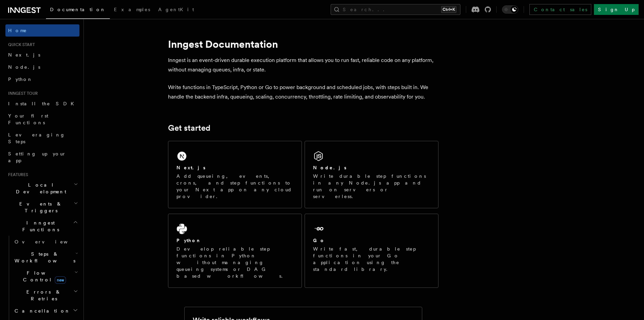 The width and height of the screenshot is (644, 320). What do you see at coordinates (132, 10) in the screenshot?
I see `span: Examples` at bounding box center [132, 10].